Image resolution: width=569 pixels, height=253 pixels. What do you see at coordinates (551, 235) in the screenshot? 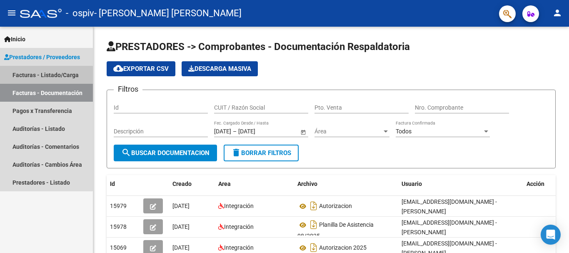
I see `div: Open Intercom Messenger` at bounding box center [551, 235].